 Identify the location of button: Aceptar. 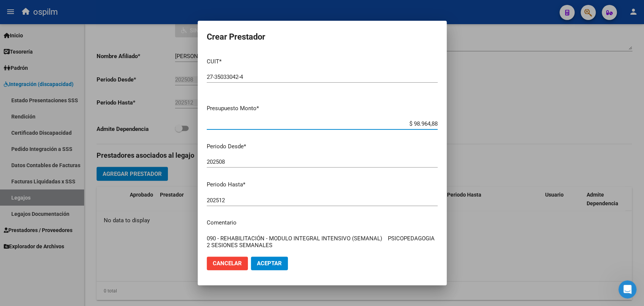
(269, 263).